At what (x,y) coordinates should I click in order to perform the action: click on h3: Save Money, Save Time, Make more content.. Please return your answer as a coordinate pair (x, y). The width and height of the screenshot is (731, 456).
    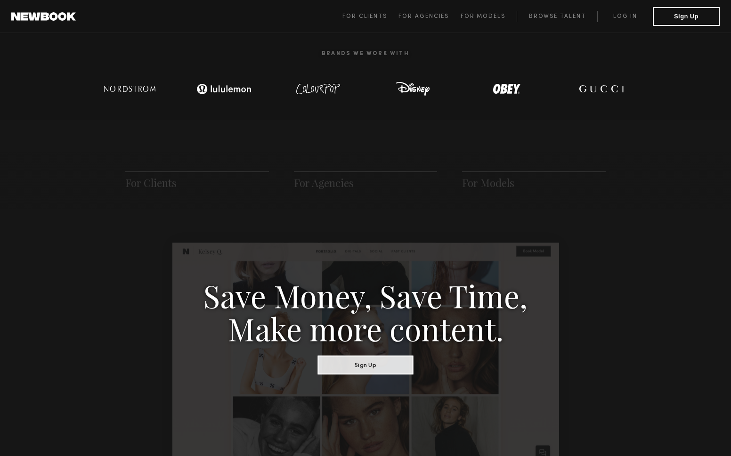
    Looking at the image, I should click on (366, 312).